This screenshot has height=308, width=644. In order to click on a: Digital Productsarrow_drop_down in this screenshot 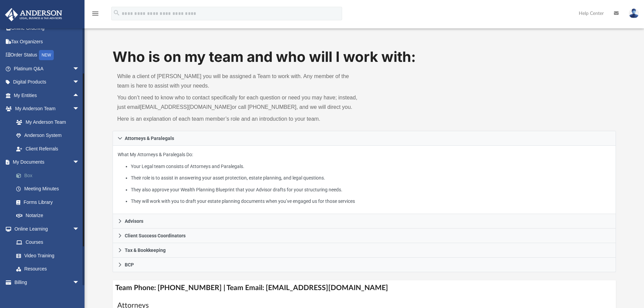, I will do `click(47, 82)`.